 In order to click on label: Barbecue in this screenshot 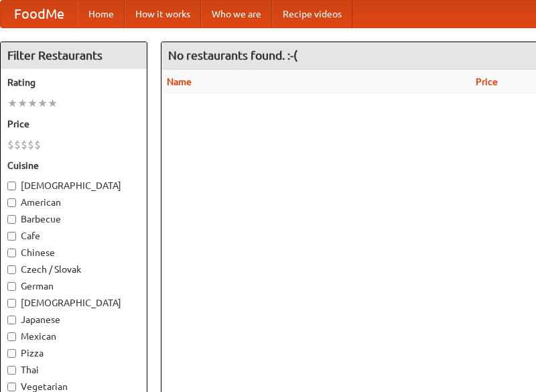, I will do `click(73, 219)`.